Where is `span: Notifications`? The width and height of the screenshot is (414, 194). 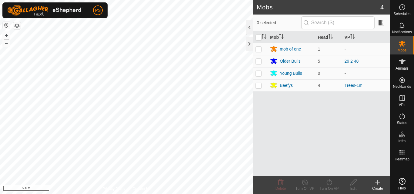
span: Notifications is located at coordinates (402, 32).